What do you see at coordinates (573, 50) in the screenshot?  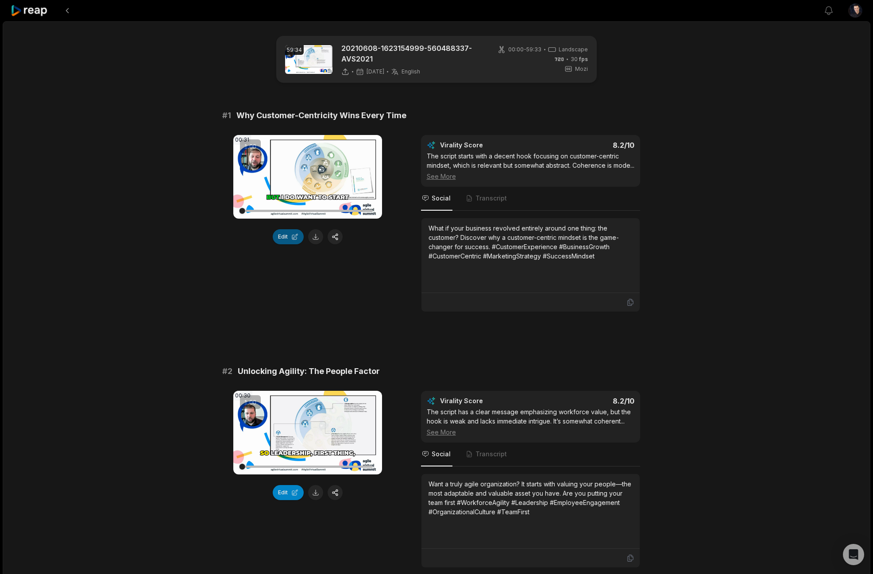 I see `span: Landscape` at bounding box center [573, 50].